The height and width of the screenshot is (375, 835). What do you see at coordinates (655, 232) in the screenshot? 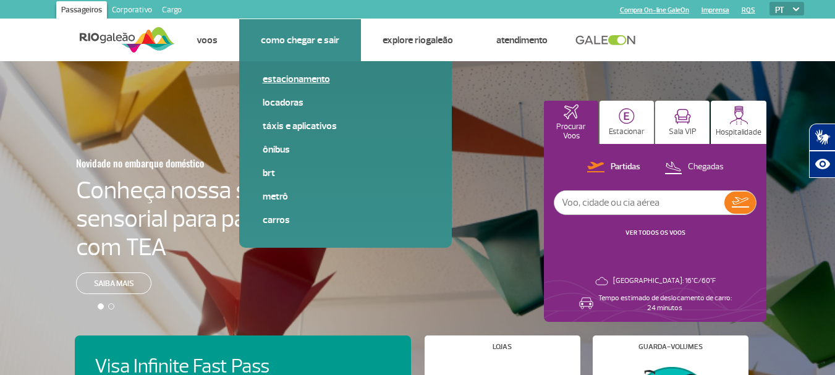
I see `a: VER TODOS OS VOOS` at bounding box center [655, 232].